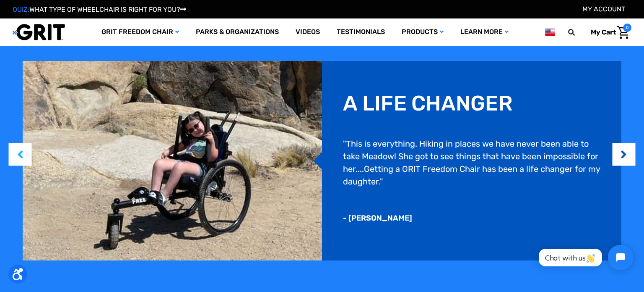  I want to click on span: My Cart, so click(603, 32).